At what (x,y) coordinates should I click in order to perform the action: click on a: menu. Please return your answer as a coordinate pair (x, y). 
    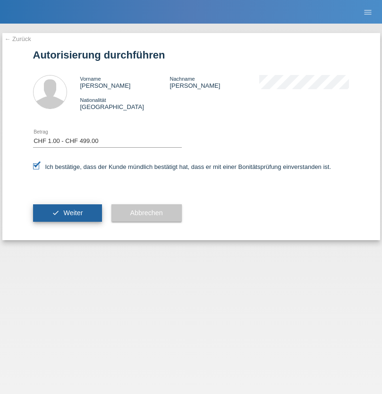
    Looking at the image, I should click on (368, 12).